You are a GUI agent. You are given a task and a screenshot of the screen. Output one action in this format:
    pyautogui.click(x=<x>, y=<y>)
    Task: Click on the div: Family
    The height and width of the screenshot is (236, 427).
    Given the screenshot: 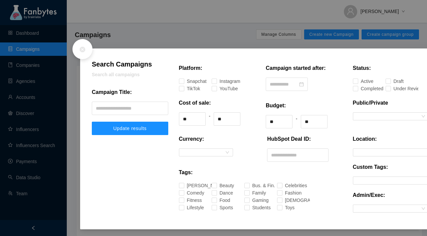 What is the action you would take?
    pyautogui.click(x=255, y=193)
    